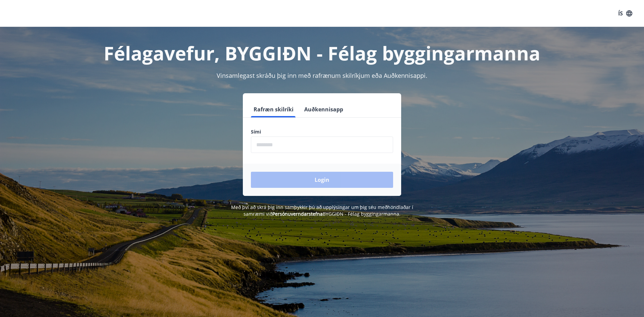  Describe the element at coordinates (322, 53) in the screenshot. I see `h1: Félagavefur, BYGGIÐN - Félag byggingarmanna` at that location.